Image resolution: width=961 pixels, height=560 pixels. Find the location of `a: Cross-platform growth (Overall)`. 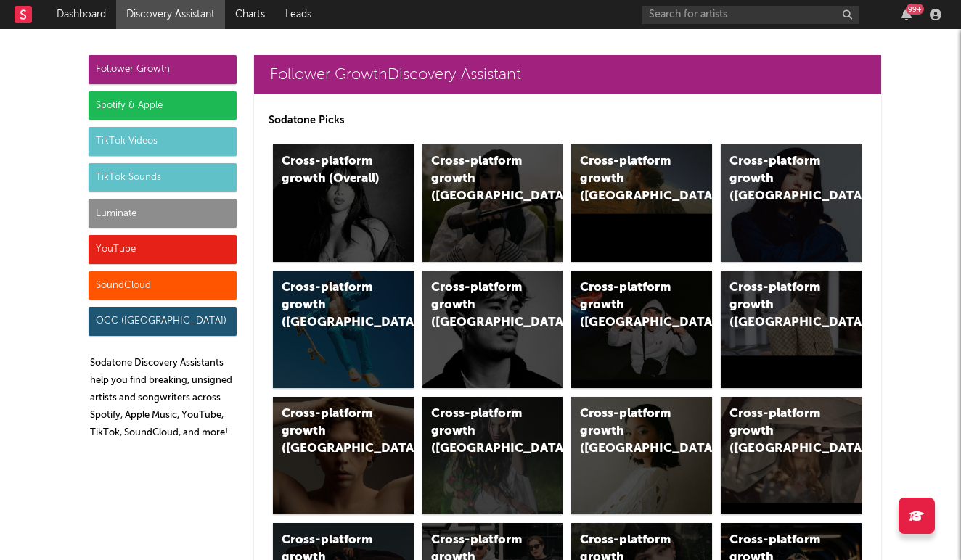

a: Cross-platform growth (Overall) is located at coordinates (344, 203).